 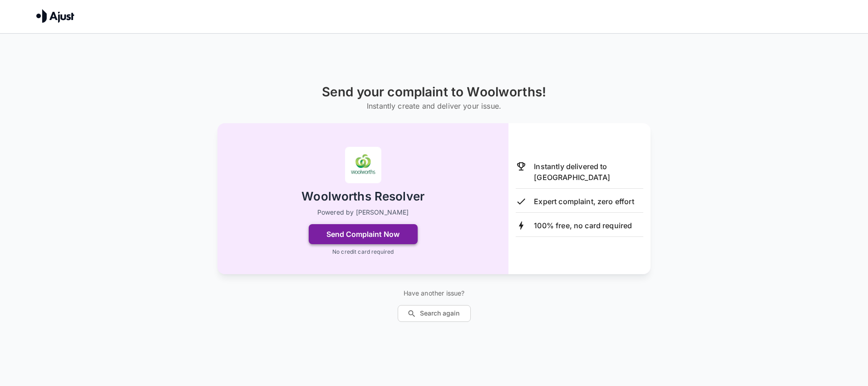 What do you see at coordinates (584, 202) in the screenshot?
I see `p: Expert complaint, zero effort` at bounding box center [584, 202].